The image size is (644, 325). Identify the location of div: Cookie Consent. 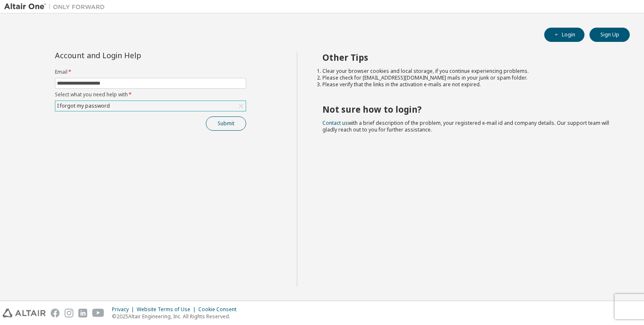
(220, 309).